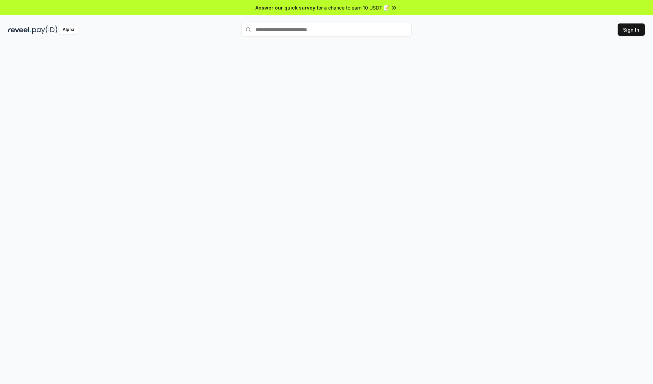  What do you see at coordinates (285, 7) in the screenshot?
I see `span: Answer our quick survey` at bounding box center [285, 7].